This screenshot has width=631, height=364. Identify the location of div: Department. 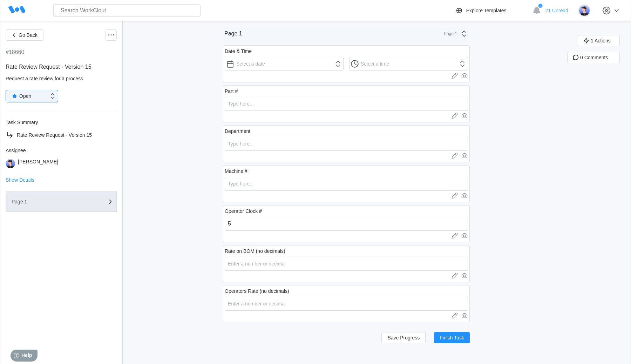
(237, 131).